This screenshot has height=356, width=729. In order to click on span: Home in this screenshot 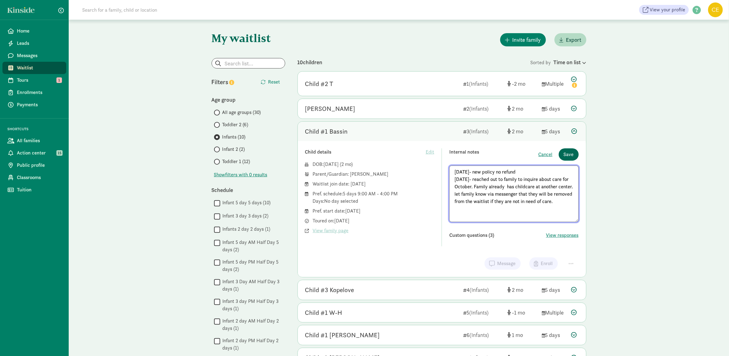, I will do `click(39, 31)`.